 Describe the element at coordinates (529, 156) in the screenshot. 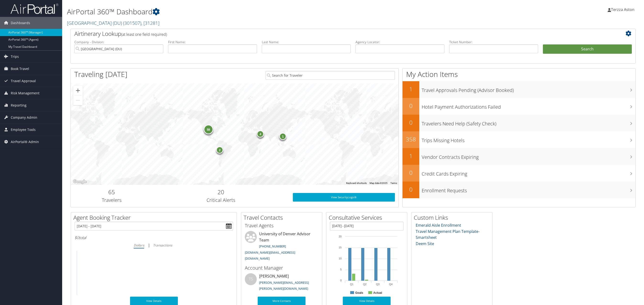

I see `h3: Vendor Contracts Expiring` at that location.